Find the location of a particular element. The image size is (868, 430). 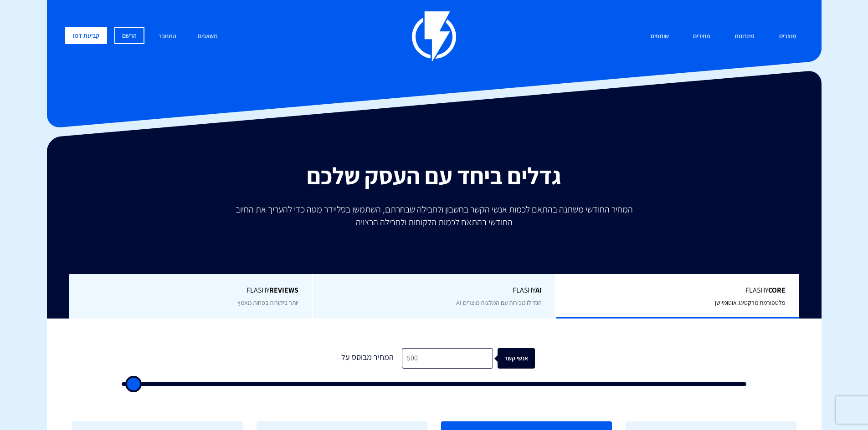

a: מוצרים is located at coordinates (788, 37).